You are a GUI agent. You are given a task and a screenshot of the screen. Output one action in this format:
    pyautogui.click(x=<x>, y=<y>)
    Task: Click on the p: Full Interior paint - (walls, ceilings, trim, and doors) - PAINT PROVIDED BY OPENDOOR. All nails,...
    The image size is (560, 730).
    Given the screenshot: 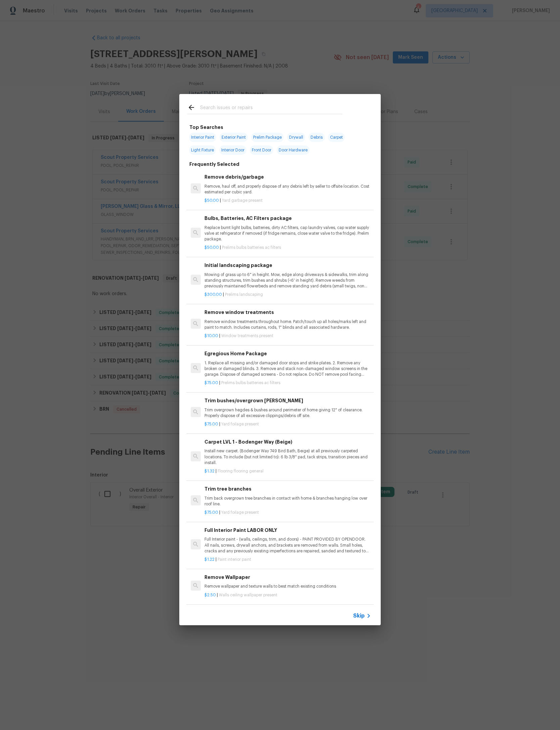 What is the action you would take?
    pyautogui.click(x=288, y=545)
    